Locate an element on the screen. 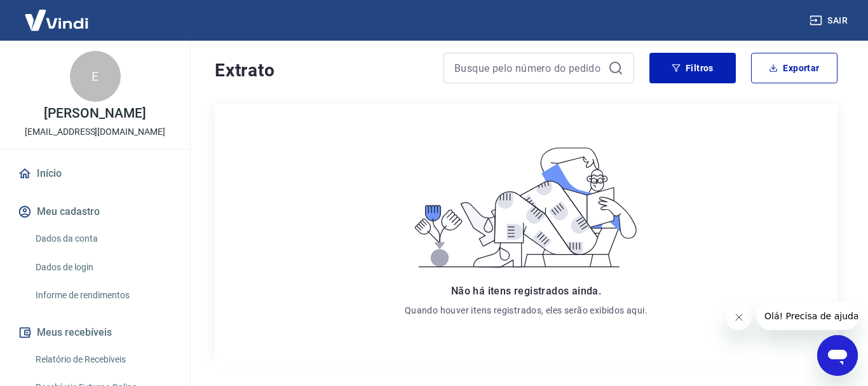  button: Meu cadastro is located at coordinates (95, 212).